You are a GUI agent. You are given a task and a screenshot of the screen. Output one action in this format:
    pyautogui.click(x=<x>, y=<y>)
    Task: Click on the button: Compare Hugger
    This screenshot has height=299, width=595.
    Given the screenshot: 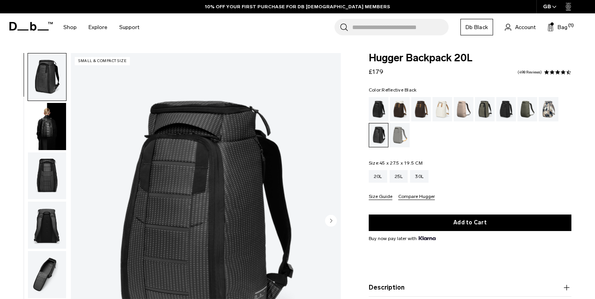 What is the action you would take?
    pyautogui.click(x=416, y=197)
    